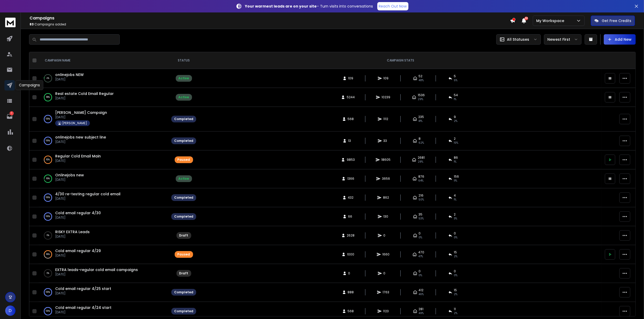 The height and width of the screenshot is (319, 644). Describe the element at coordinates (456, 219) in the screenshot. I see `span: 3 %` at that location.